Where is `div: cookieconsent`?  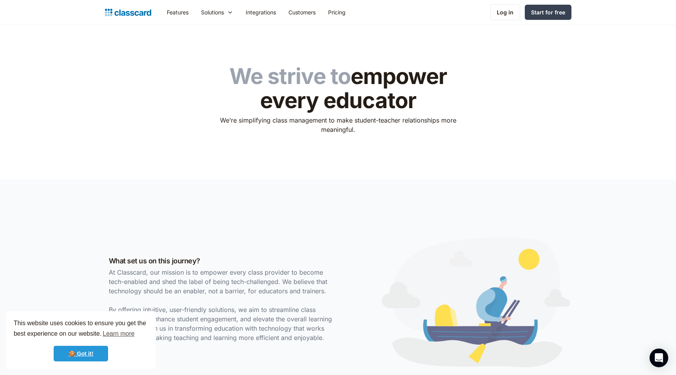
div: cookieconsent is located at coordinates (81, 340).